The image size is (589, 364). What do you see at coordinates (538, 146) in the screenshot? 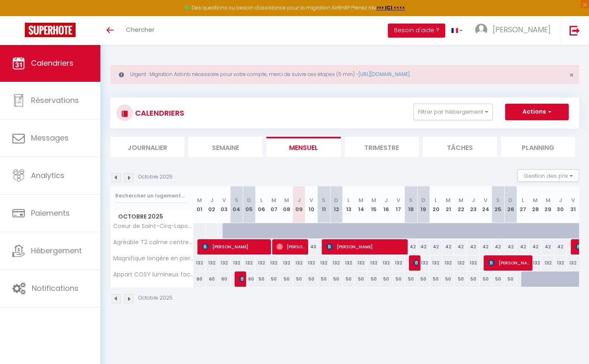
I see `li: Planning` at bounding box center [538, 146].